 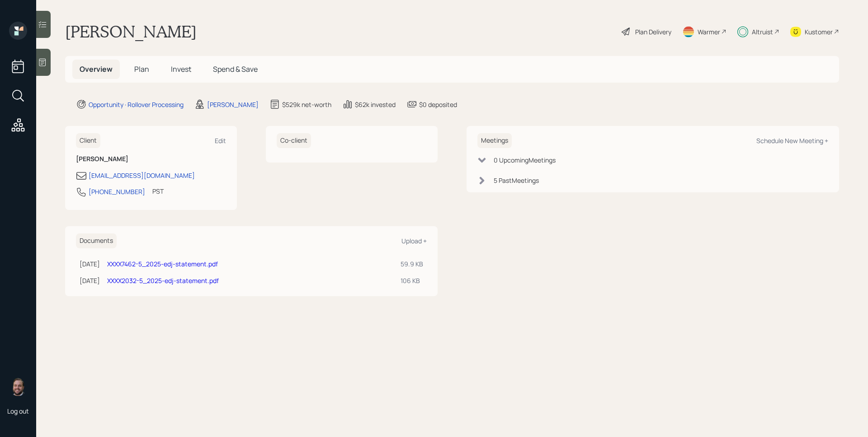 What do you see at coordinates (158, 191) in the screenshot?
I see `div: PST` at bounding box center [158, 191].